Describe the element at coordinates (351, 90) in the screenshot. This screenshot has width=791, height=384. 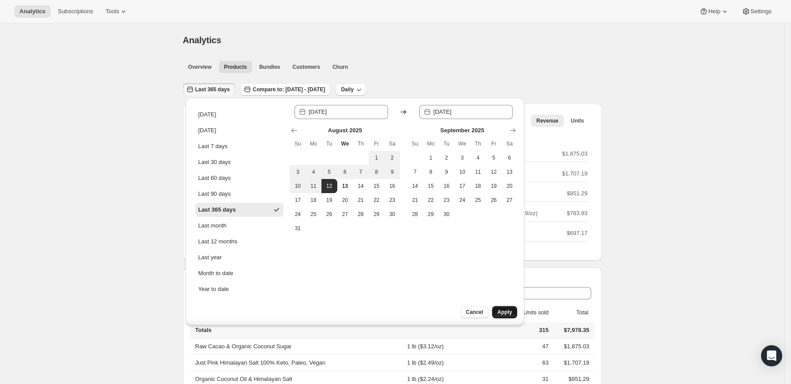
I see `button: Daily` at that location.